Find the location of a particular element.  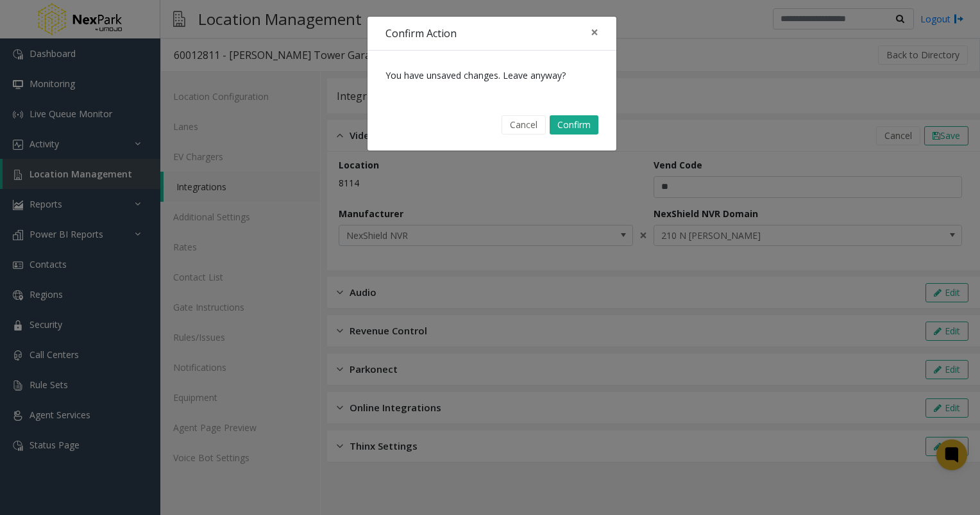

h4: Confirm Action is located at coordinates (421, 33).